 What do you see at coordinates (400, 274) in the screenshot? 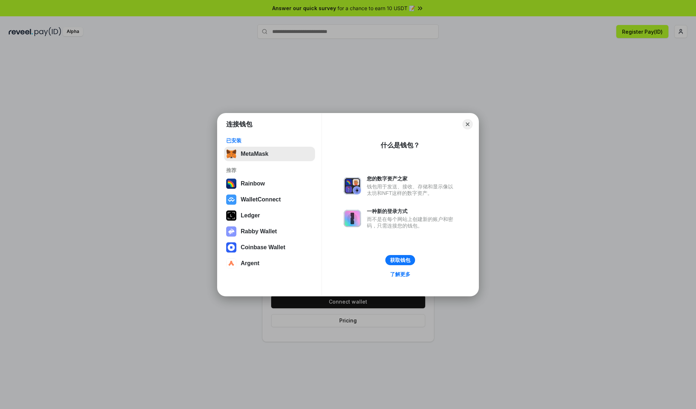
I see `div: 了解更多` at bounding box center [400, 274].